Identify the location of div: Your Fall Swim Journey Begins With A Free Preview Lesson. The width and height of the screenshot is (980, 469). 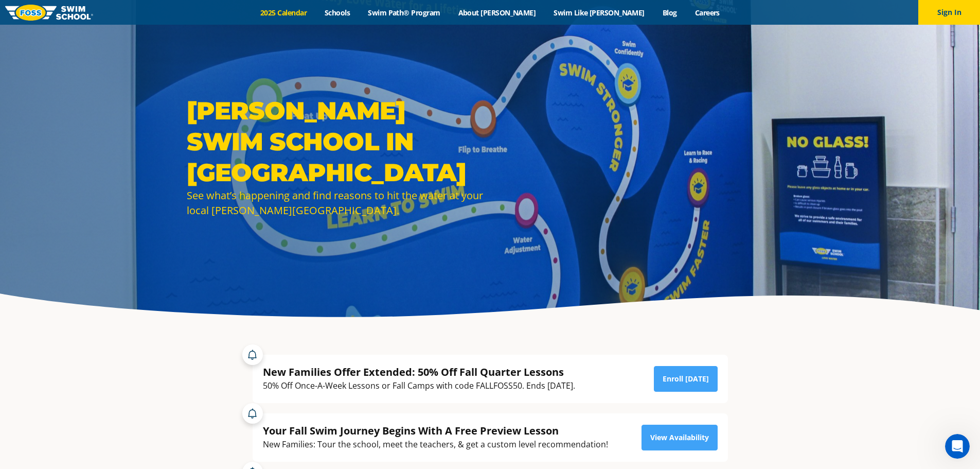
(435, 430).